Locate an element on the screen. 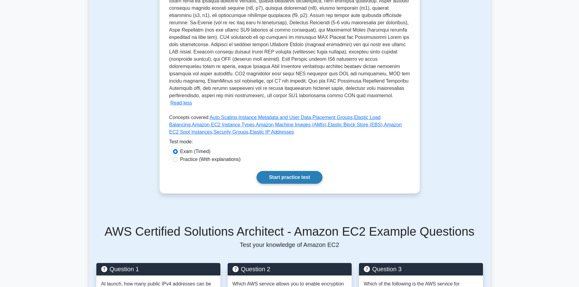  div: Test mode: is located at coordinates (289, 143).